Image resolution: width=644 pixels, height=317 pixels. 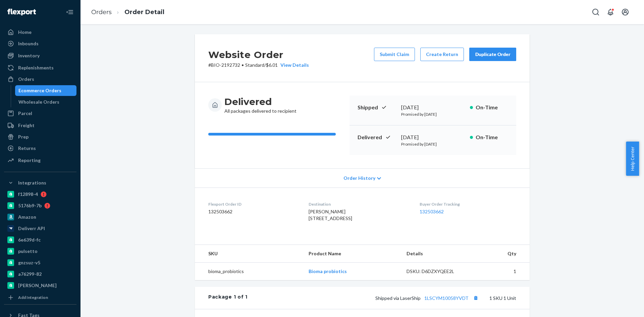 I want to click on th: Qty, so click(x=502, y=254).